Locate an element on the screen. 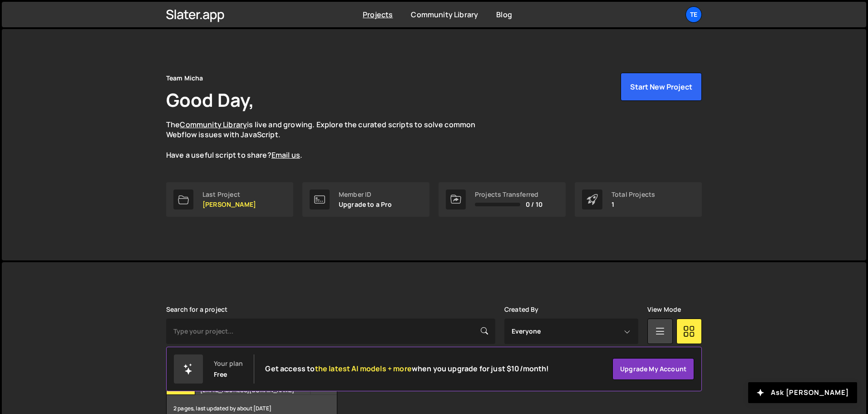 The image size is (868, 414). p: Upgrade to a Pro is located at coordinates (365, 204).